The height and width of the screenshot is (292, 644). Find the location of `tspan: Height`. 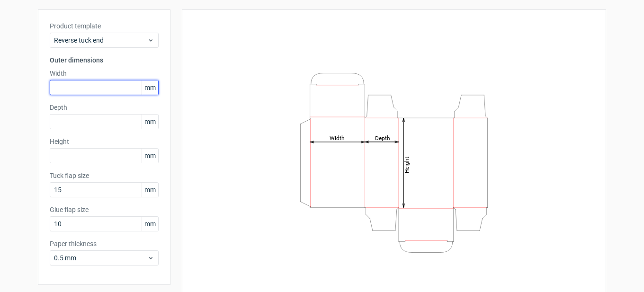

tspan: Height is located at coordinates (407, 164).